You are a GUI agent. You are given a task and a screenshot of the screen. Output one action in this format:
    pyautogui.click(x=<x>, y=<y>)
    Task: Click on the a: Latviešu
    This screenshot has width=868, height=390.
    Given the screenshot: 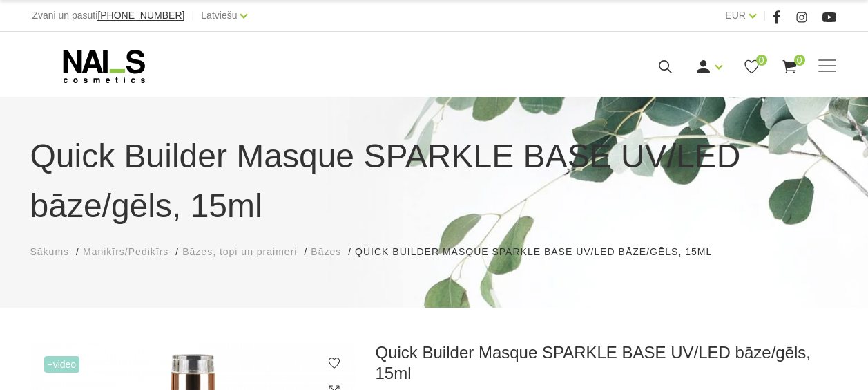 What is the action you would take?
    pyautogui.click(x=219, y=15)
    